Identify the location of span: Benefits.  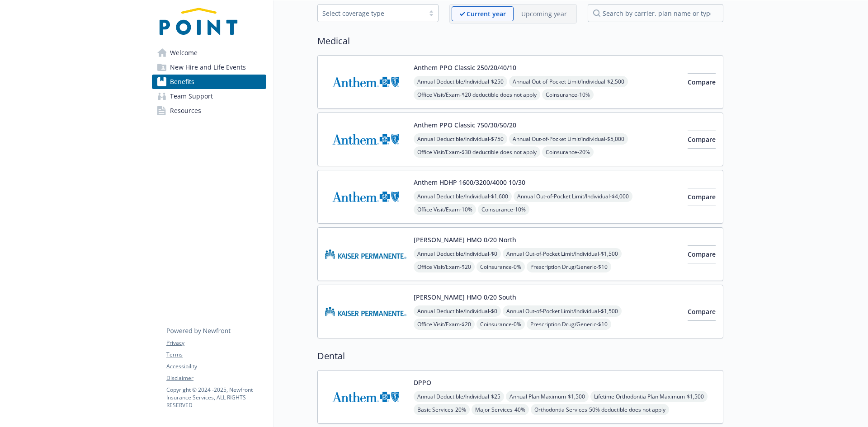
(182, 82).